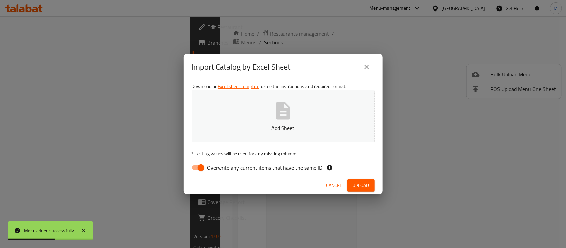 The height and width of the screenshot is (248, 566). I want to click on svg: If the overwrite option isn't selected, then the items that match an existing ID will be ignored ..., so click(330, 168).